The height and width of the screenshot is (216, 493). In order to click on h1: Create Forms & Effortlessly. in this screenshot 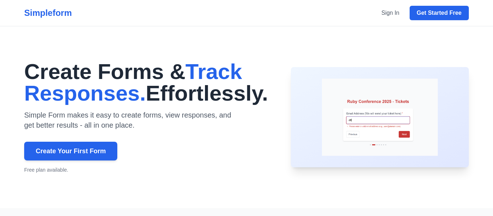, I will do `click(149, 83)`.